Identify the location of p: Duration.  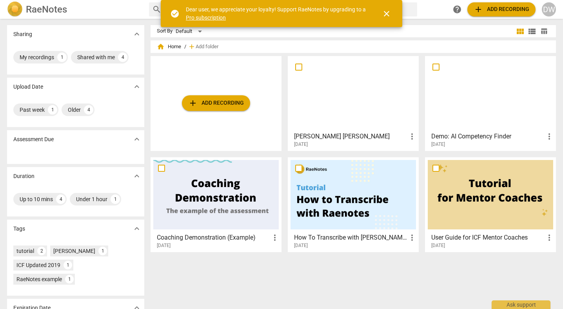
(24, 176).